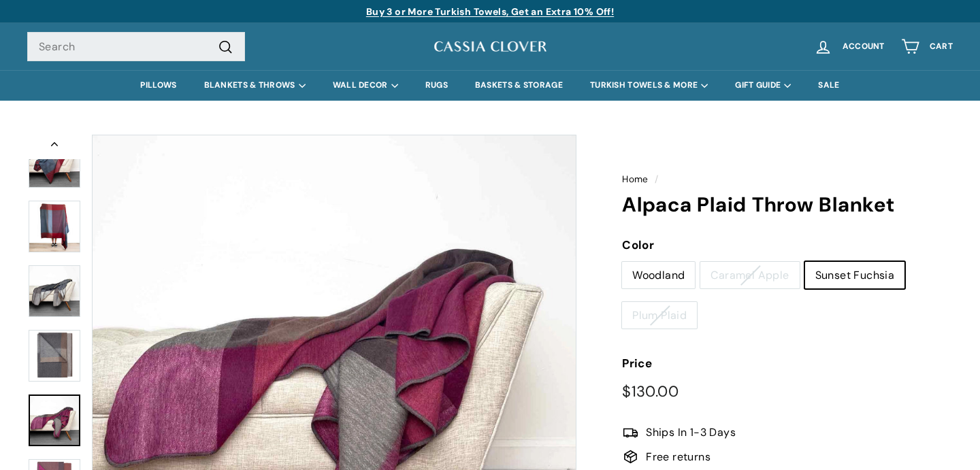 The image size is (980, 470). I want to click on a: Cart, so click(927, 46).